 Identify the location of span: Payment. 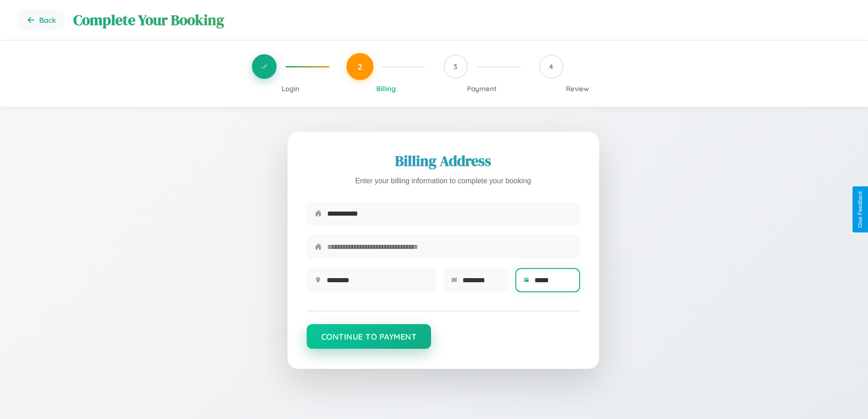
(482, 89).